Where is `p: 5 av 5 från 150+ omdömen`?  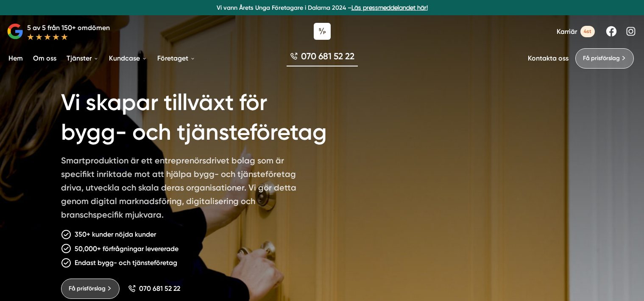
p: 5 av 5 från 150+ omdömen is located at coordinates (68, 27).